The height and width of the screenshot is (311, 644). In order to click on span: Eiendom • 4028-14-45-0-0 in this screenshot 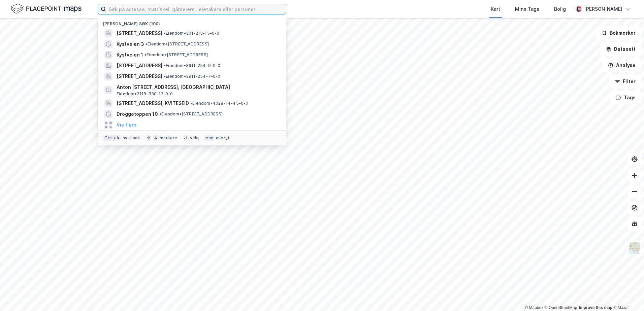, I will do `click(219, 103)`.